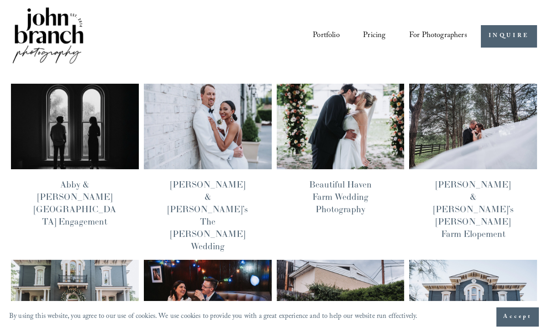 This screenshot has height=333, width=548. What do you see at coordinates (438, 36) in the screenshot?
I see `span: For Photographers` at bounding box center [438, 36].